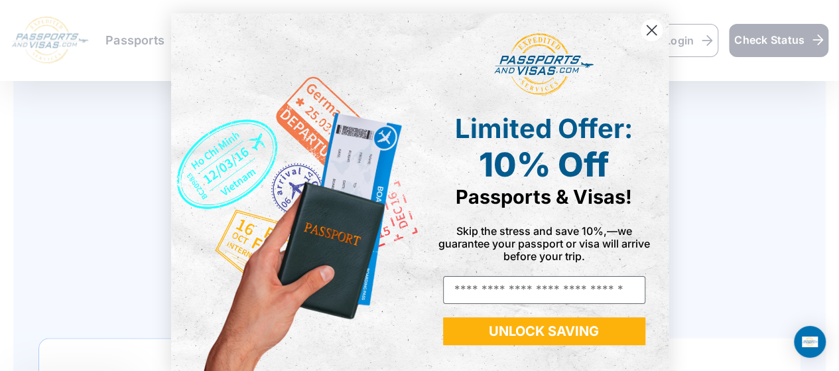  What do you see at coordinates (544, 164) in the screenshot?
I see `span: 10% Off` at bounding box center [544, 164].